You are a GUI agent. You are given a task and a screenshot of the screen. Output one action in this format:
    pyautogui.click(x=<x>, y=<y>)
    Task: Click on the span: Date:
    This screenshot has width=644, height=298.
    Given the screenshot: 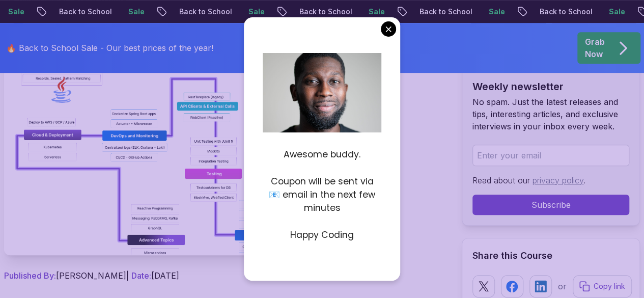 What is the action you would take?
    pyautogui.click(x=141, y=275)
    